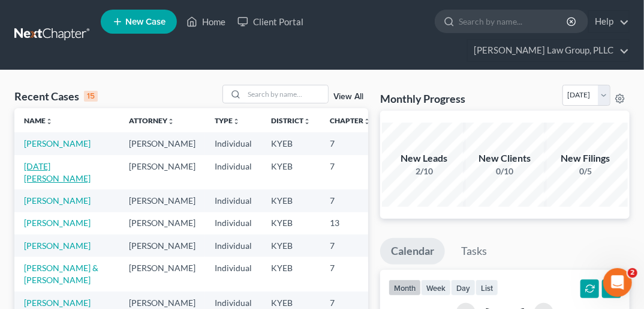 The image size is (644, 309). I want to click on div: Recent Cases, so click(56, 96).